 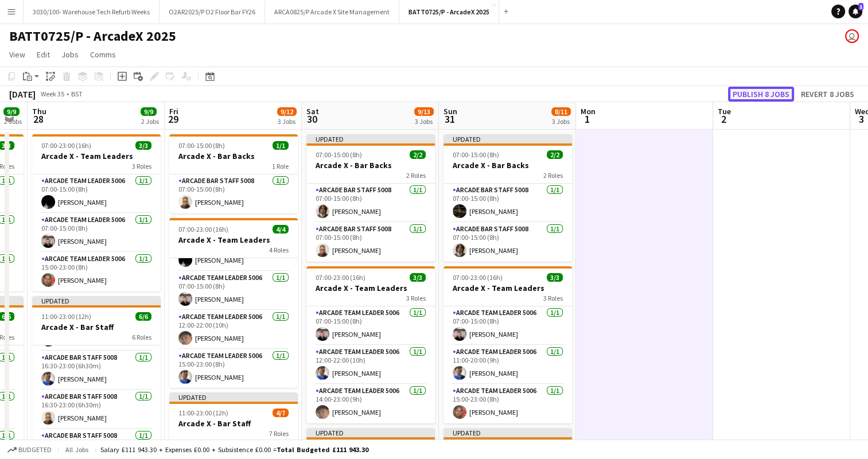 I want to click on button: ARCA0825/P Arcade X Site Management, so click(x=332, y=12).